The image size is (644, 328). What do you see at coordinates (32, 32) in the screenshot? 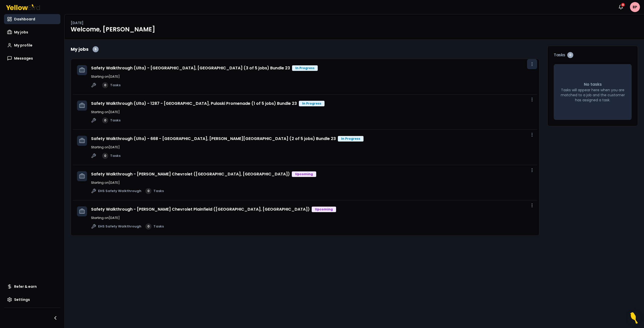
I see `a: My jobs` at bounding box center [32, 32].